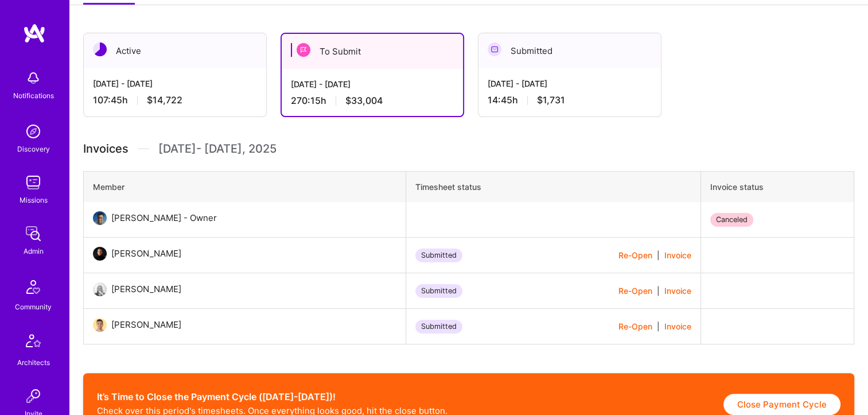 Image resolution: width=868 pixels, height=415 pixels. Describe the element at coordinates (34, 234) in the screenshot. I see `img: admin teamwork` at that location.